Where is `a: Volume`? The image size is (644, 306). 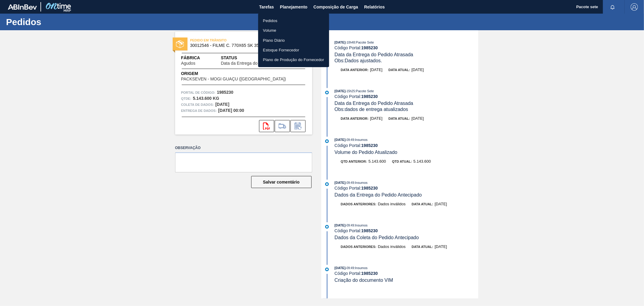 a: Volume is located at coordinates (293, 30).